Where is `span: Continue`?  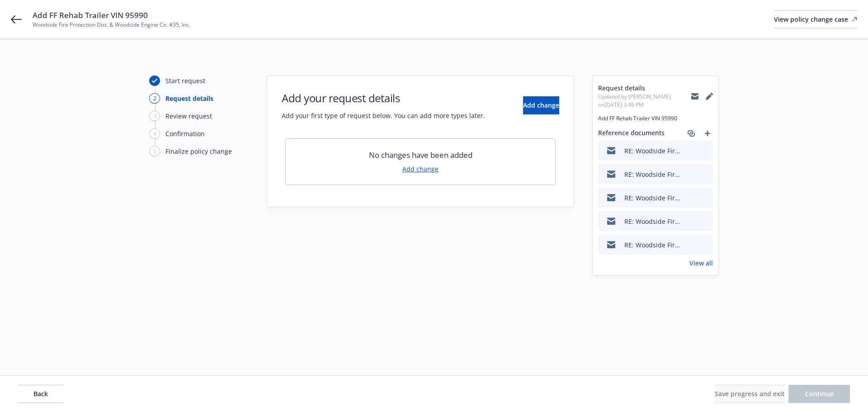
span: Continue is located at coordinates (819, 394).